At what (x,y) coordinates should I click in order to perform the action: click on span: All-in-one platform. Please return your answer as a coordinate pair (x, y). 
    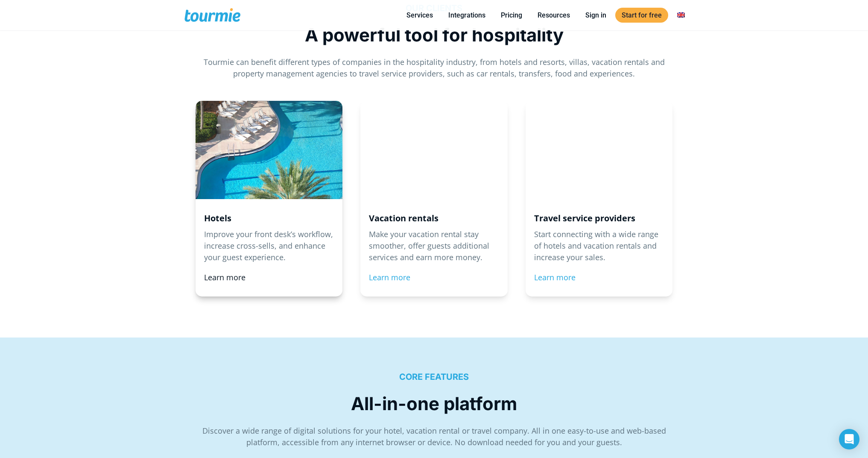
    Looking at the image, I should click on (433, 403).